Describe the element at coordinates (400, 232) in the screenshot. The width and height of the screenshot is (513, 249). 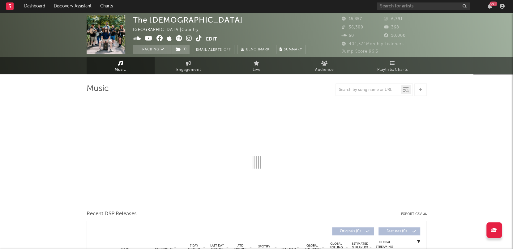
I see `button: Features(0)` at that location.